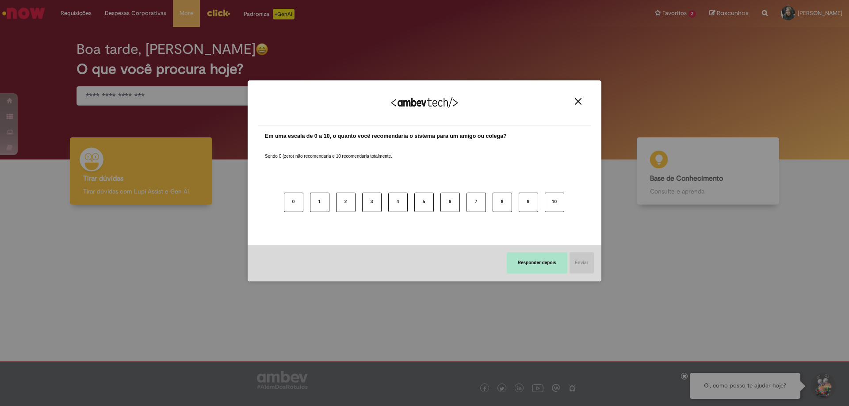  Describe the element at coordinates (528, 203) in the screenshot. I see `button: 9` at that location.